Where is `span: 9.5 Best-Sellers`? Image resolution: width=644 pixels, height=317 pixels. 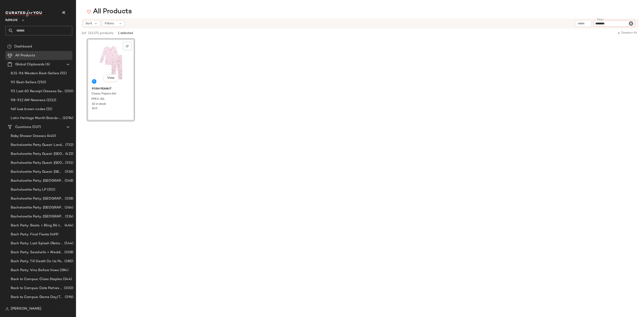 span: 9.5 Best-Sellers is located at coordinates (23, 82).